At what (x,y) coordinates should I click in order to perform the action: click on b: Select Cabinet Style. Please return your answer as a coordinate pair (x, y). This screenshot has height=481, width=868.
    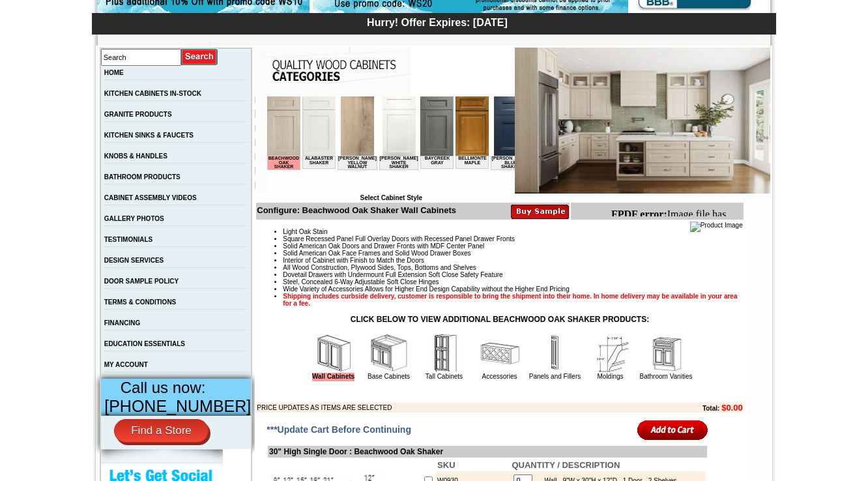
    Looking at the image, I should click on (391, 198).